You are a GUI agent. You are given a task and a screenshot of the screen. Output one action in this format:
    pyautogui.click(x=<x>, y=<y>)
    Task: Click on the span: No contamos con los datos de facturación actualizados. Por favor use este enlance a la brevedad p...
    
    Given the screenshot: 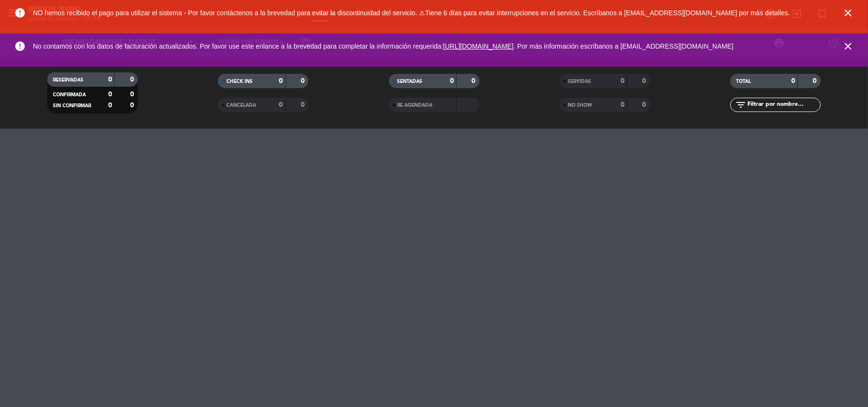 What is the action you would take?
    pyautogui.click(x=383, y=46)
    